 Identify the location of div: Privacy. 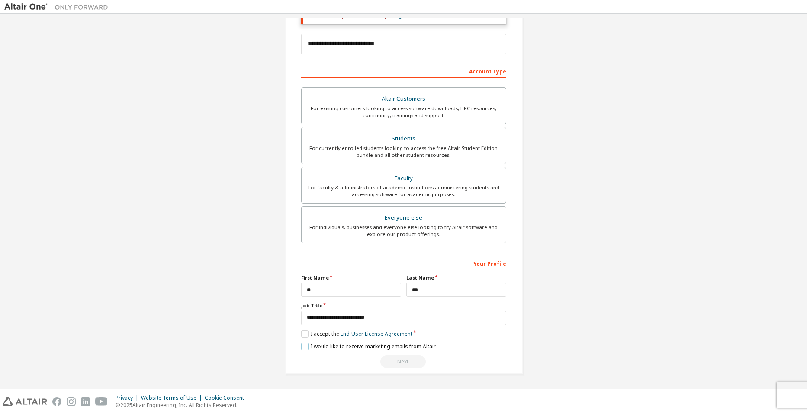
(128, 398).